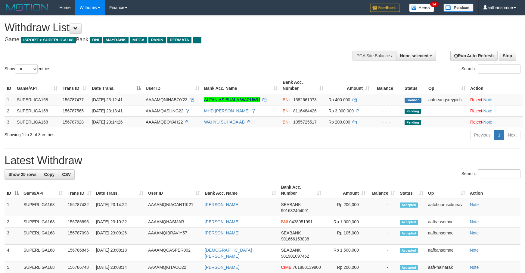 This screenshot has width=525, height=273. Describe the element at coordinates (13, 221) in the screenshot. I see `td: 2` at that location.